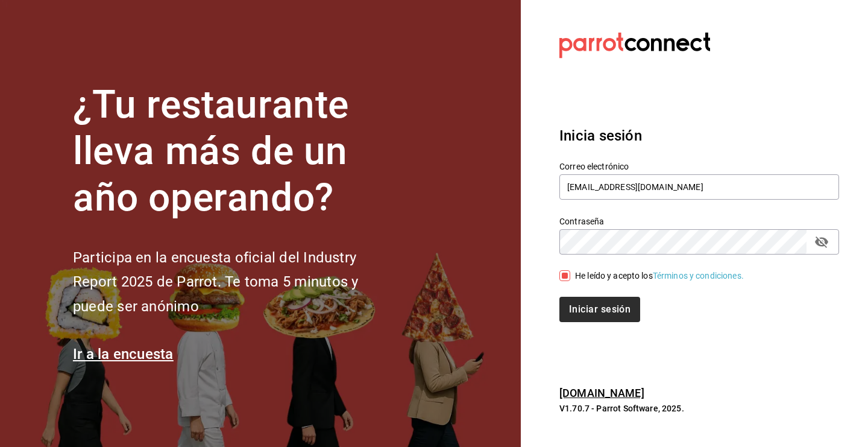  Describe the element at coordinates (236, 282) in the screenshot. I see `h2: Participa en la encuesta oficial del Industry Report 2025 de Parrot. Te toma 5 minutos y puede se...` at that location.